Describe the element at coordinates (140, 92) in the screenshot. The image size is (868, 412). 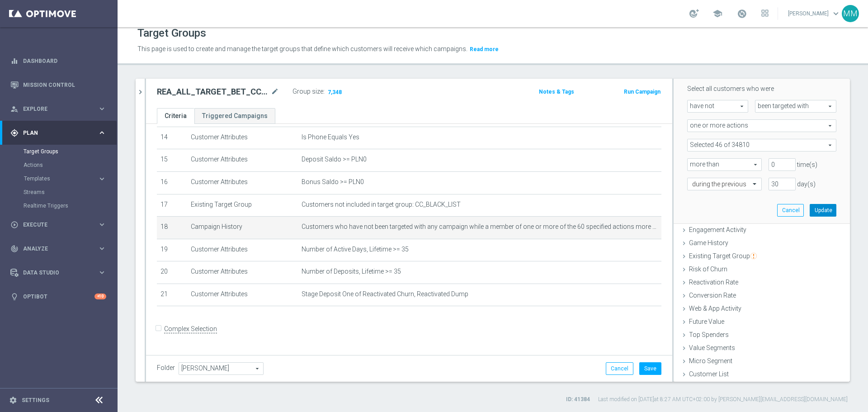
I see `i: chevron_right` at that location.